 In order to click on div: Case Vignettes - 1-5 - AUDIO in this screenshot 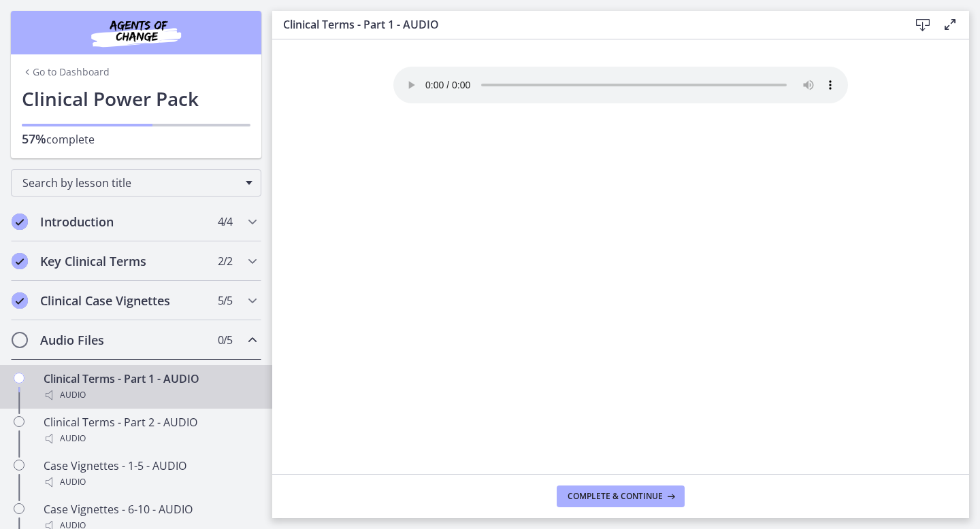, I will do `click(149, 474)`.